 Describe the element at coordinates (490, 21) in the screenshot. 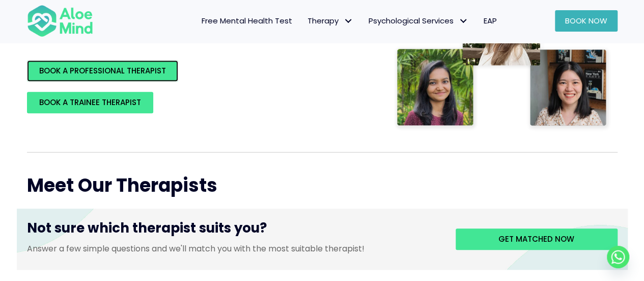

I see `a: EAP` at that location.